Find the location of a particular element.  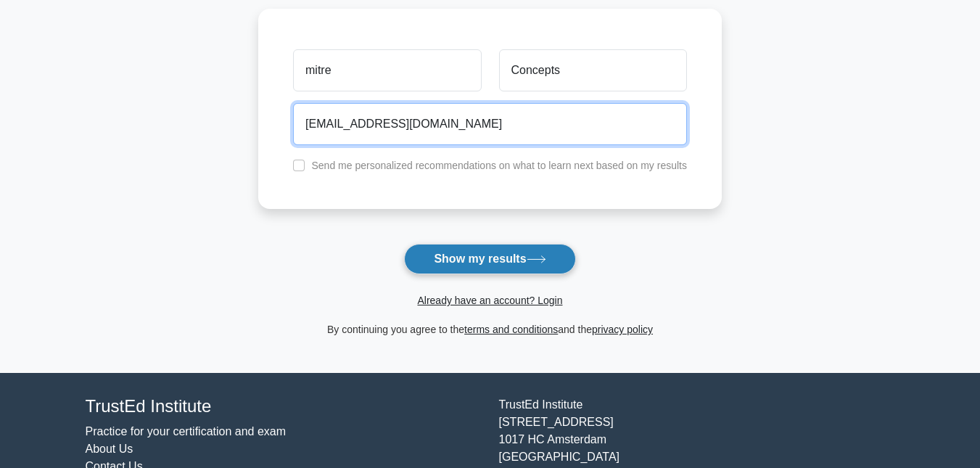

input: Email is located at coordinates (490, 124).